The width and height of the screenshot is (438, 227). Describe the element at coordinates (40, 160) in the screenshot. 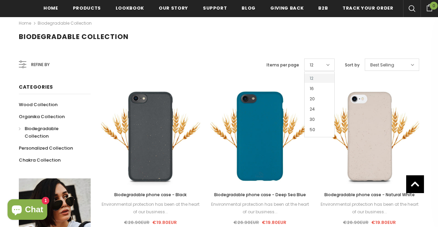

I see `a: Chakra Collection` at that location.